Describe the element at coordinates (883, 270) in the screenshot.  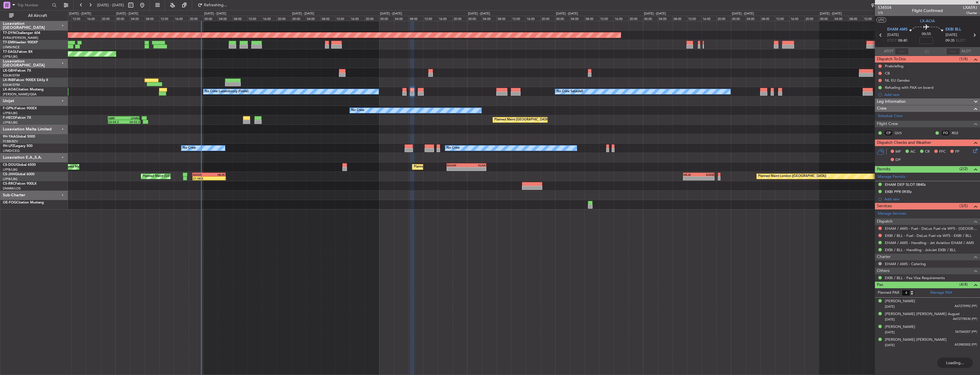
I see `span: Others` at that location.